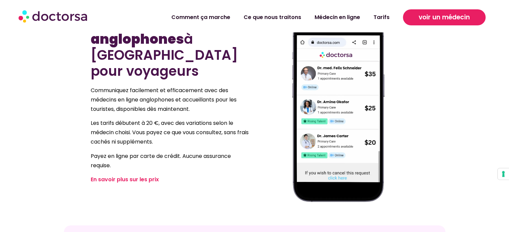 The image size is (509, 232). I want to click on a: Médecin en ligne, so click(337, 17).